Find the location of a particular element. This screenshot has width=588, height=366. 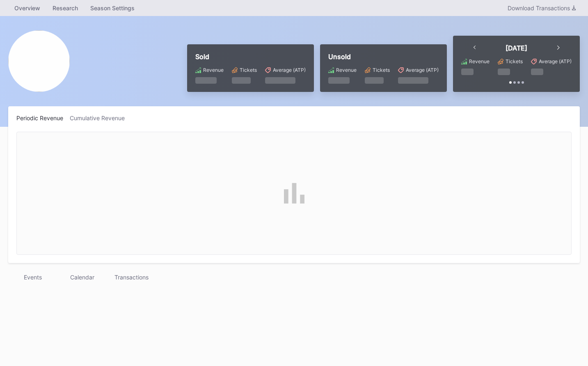

div: Download Transactions is located at coordinates (541, 8).